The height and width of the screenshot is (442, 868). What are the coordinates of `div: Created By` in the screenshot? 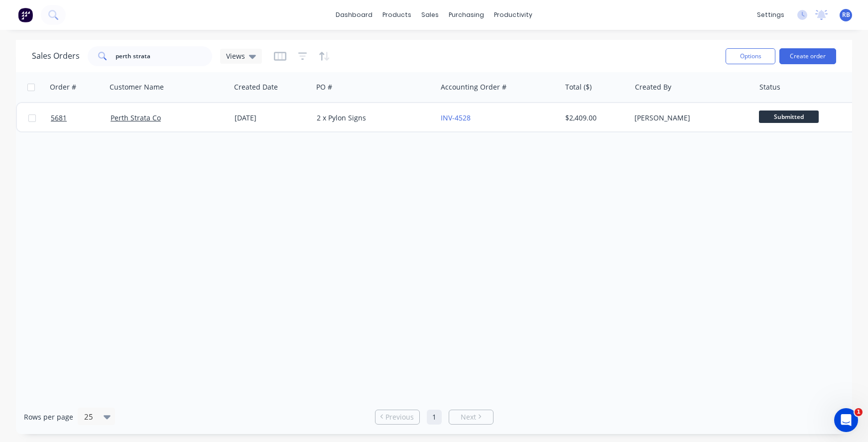 It's located at (653, 87).